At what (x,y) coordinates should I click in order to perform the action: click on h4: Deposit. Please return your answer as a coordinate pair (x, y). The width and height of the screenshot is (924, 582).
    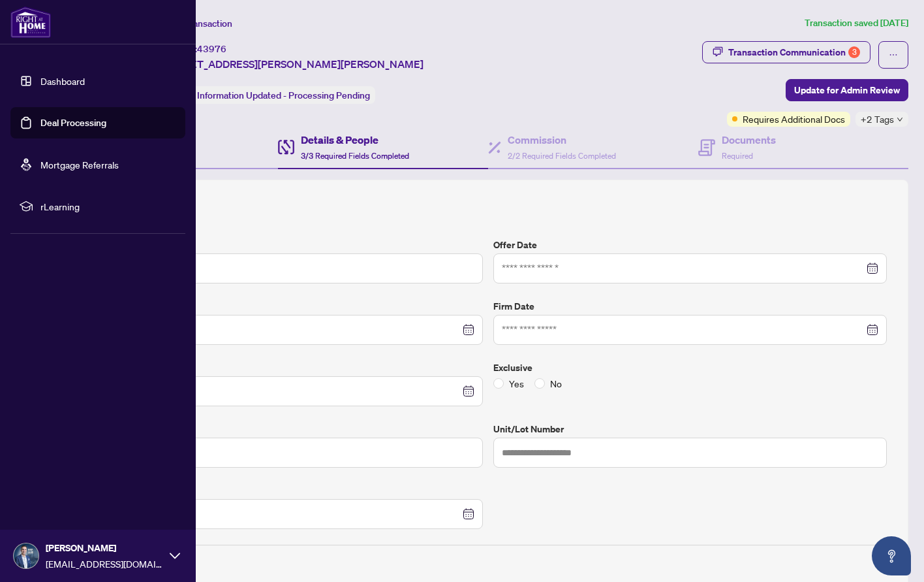
    Looking at the image, I should click on (488, 564).